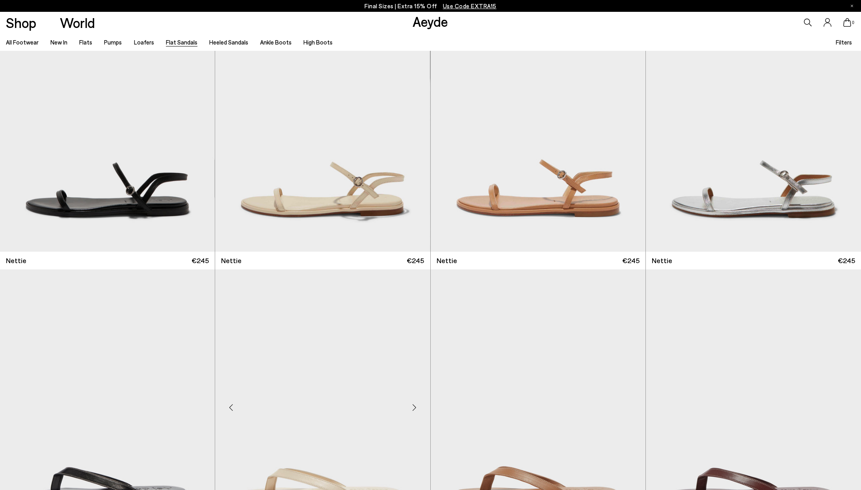 Image resolution: width=861 pixels, height=490 pixels. Describe the element at coordinates (113, 42) in the screenshot. I see `a: Pumps` at that location.